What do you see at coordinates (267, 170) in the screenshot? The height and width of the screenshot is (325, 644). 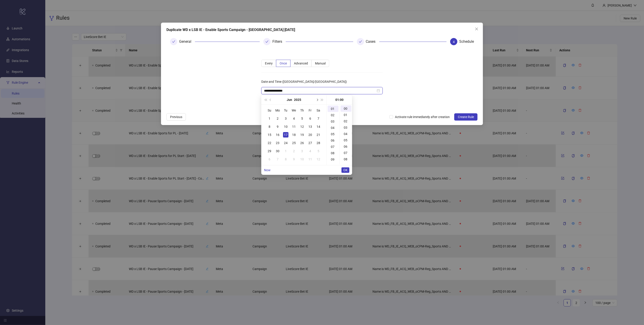 I see `a: Now` at bounding box center [267, 170].